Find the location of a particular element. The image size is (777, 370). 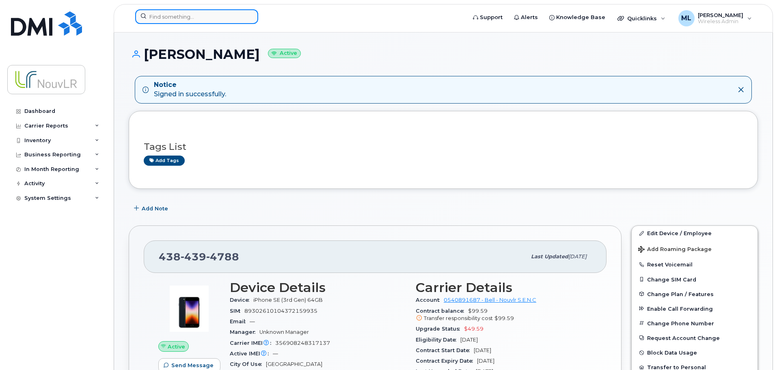

button: Change Phone Number is located at coordinates (695, 323).